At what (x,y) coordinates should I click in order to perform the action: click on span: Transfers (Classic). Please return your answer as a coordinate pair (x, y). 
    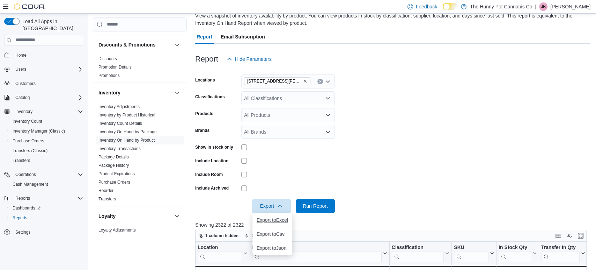
    Looking at the image, I should click on (46, 150).